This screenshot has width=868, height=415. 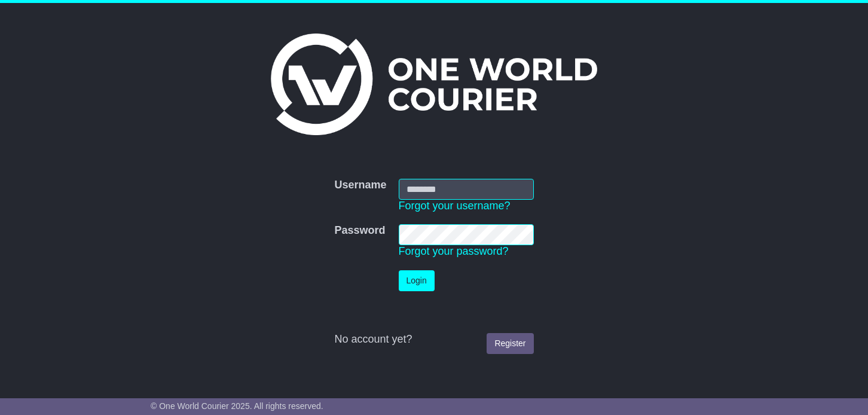 I want to click on a: Forgot your password?, so click(x=454, y=251).